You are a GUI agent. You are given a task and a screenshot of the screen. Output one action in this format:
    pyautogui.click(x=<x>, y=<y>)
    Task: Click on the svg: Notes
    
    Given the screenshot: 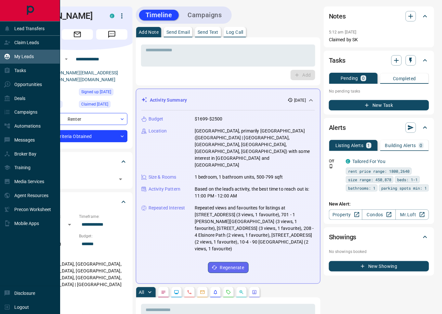 What is the action you would take?
    pyautogui.click(x=163, y=293)
    